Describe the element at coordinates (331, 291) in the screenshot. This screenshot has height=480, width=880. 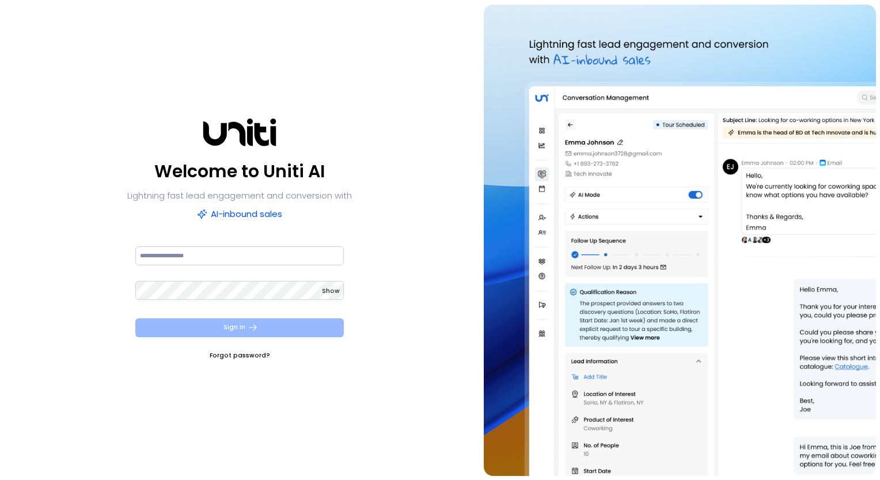
I see `span: Show` at that location.